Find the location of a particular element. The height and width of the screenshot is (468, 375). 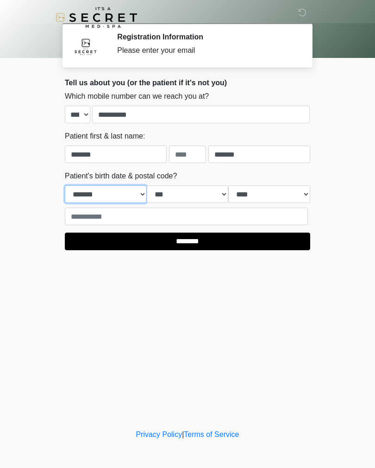

img: Agent Avatar is located at coordinates (86, 46).